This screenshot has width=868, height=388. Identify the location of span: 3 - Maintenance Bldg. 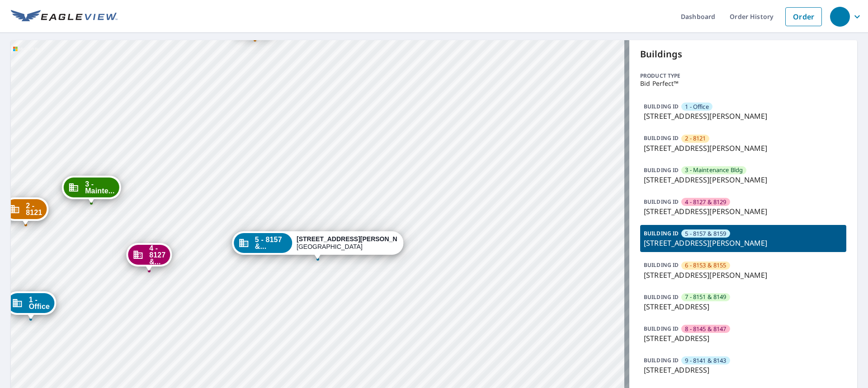
(713, 170).